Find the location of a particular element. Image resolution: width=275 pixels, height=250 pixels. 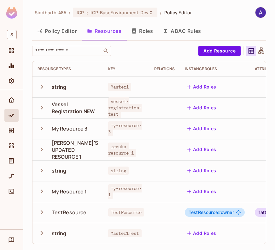

div: My Resource 1 is located at coordinates (69, 191).